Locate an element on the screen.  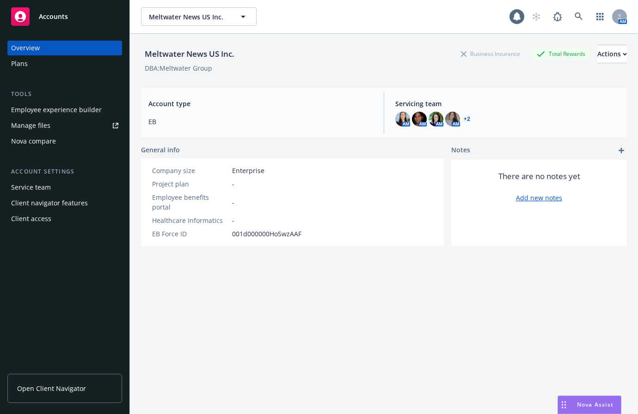
div: Business Insurance is located at coordinates (490, 54).